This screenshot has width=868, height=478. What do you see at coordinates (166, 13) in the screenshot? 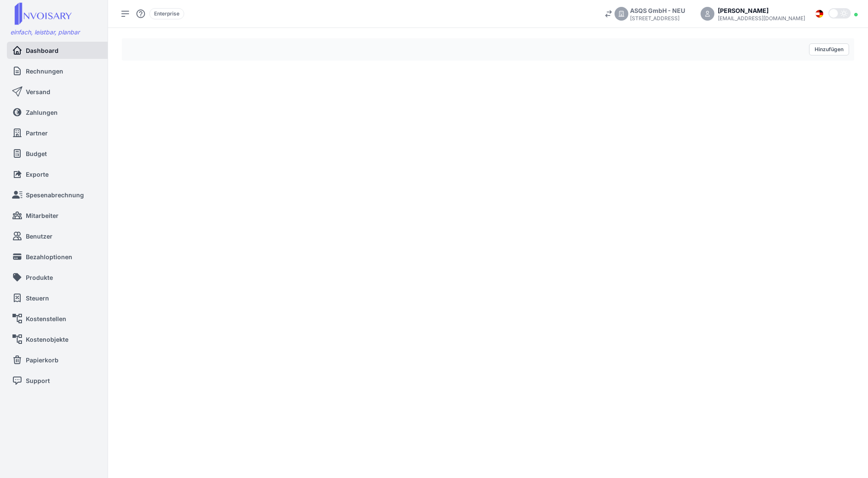
I see `a: Enterprise` at bounding box center [166, 13].